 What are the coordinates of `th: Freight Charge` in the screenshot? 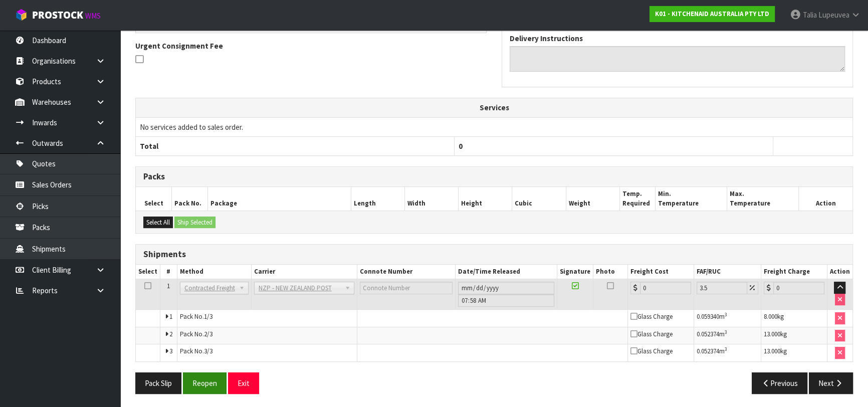 It's located at (794, 272).